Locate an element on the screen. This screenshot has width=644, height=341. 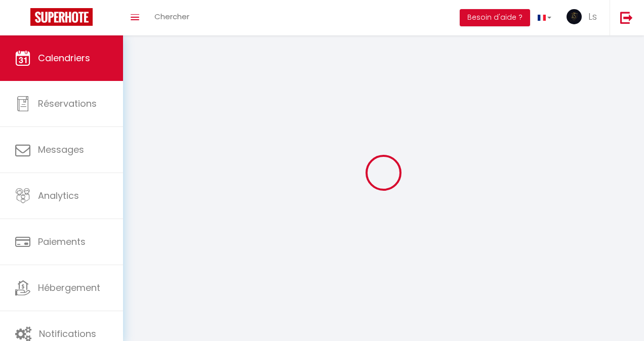
button: Besoin d'aide ? is located at coordinates (495, 18).